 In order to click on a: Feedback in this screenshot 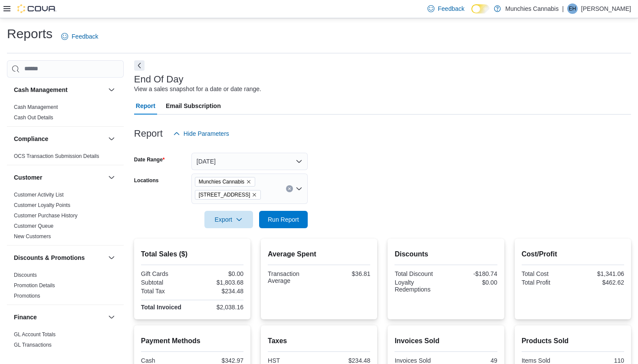, I will do `click(80, 37)`.